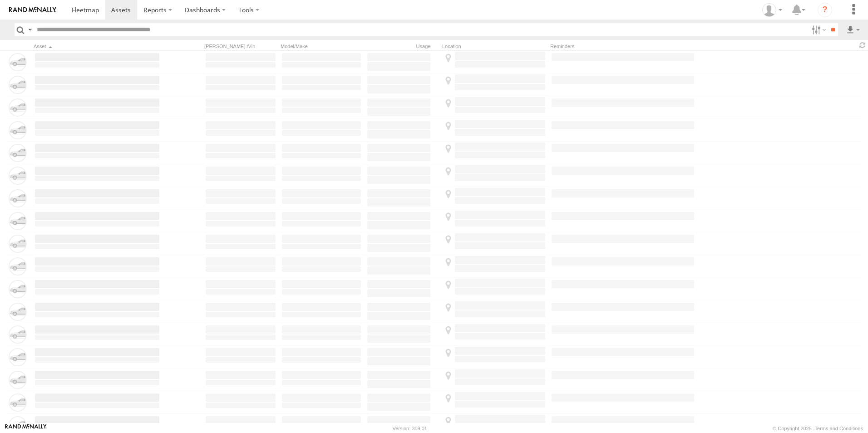 The height and width of the screenshot is (433, 868). I want to click on a: Terms and Conditions, so click(839, 429).